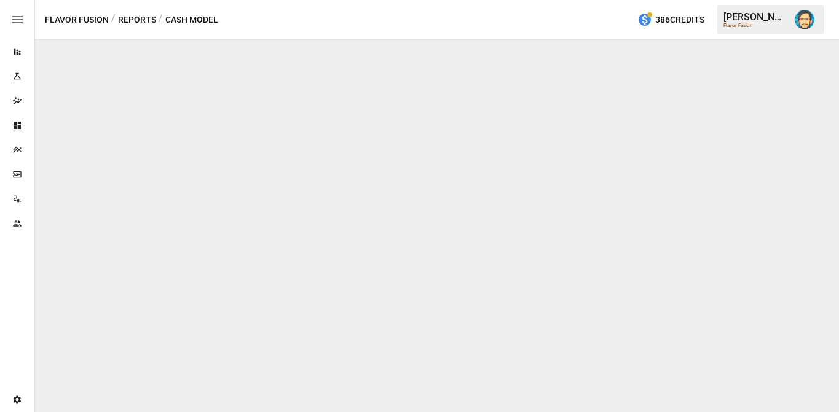 The image size is (839, 412). Describe the element at coordinates (680, 20) in the screenshot. I see `span: 386 Credits` at that location.